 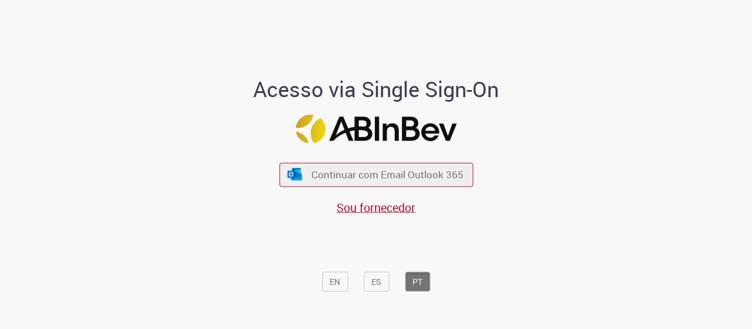 I want to click on span: Sou fornecedor, so click(x=376, y=206).